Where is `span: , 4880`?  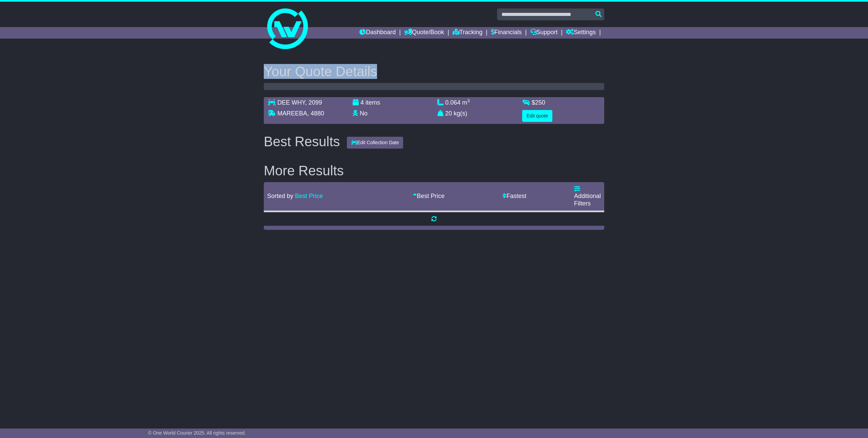
span: , 4880 is located at coordinates (315, 114).